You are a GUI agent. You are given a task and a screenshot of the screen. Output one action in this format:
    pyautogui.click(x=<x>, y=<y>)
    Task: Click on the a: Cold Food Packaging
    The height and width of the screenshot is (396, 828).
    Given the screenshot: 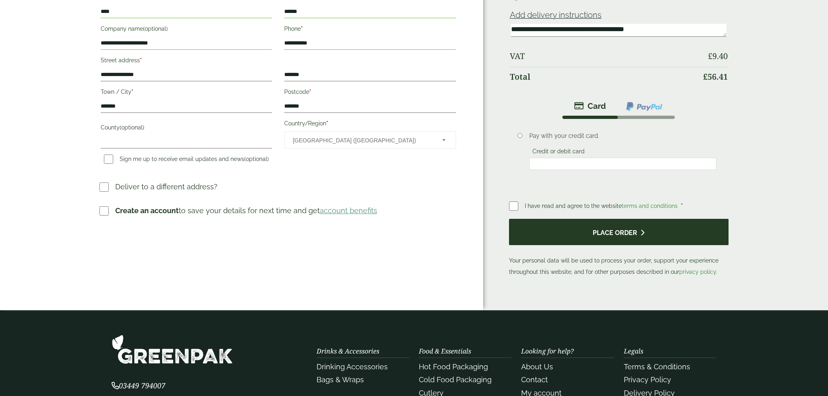 What is the action you would take?
    pyautogui.click(x=456, y=379)
    